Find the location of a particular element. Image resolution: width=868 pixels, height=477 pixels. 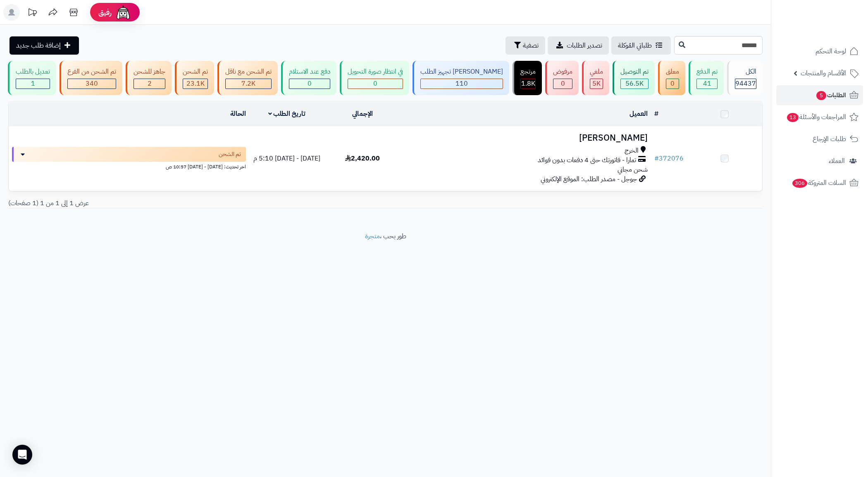

span: 110 is located at coordinates (462, 83).